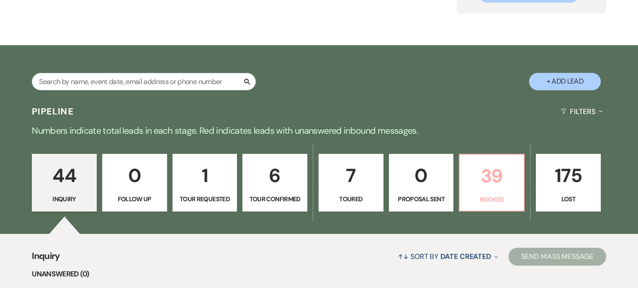 This screenshot has height=288, width=638. Describe the element at coordinates (557, 257) in the screenshot. I see `button: Send Mass Message` at that location.